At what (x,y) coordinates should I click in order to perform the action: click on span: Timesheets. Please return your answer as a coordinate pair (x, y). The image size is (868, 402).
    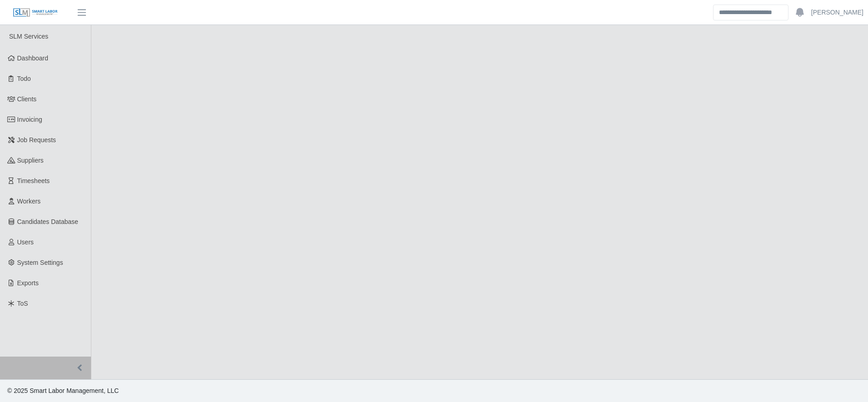
    Looking at the image, I should click on (34, 181).